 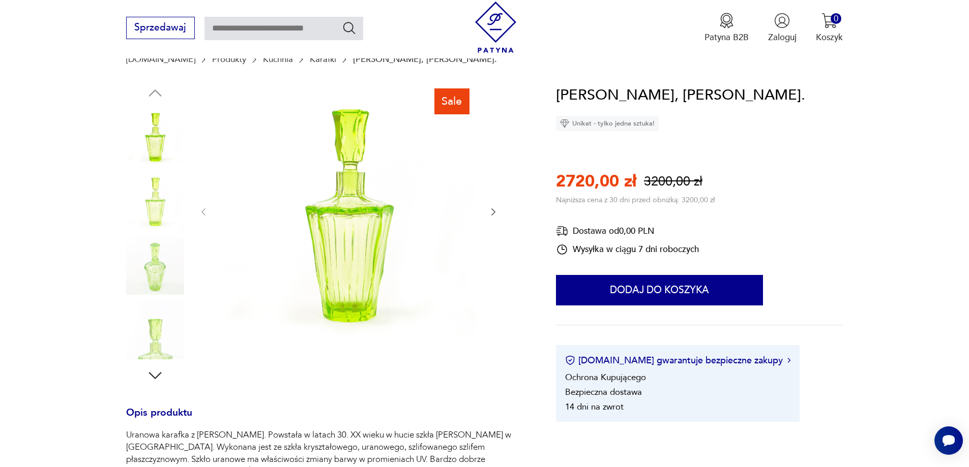 What do you see at coordinates (782, 20) in the screenshot?
I see `img: Ikonka użytkownika` at bounding box center [782, 20].